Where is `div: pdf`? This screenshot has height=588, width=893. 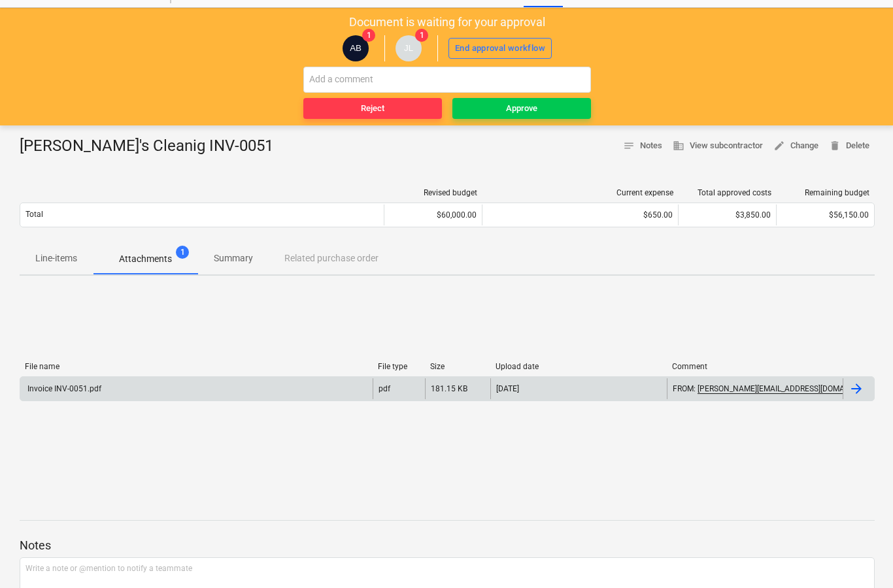
div: pdf is located at coordinates (384, 389).